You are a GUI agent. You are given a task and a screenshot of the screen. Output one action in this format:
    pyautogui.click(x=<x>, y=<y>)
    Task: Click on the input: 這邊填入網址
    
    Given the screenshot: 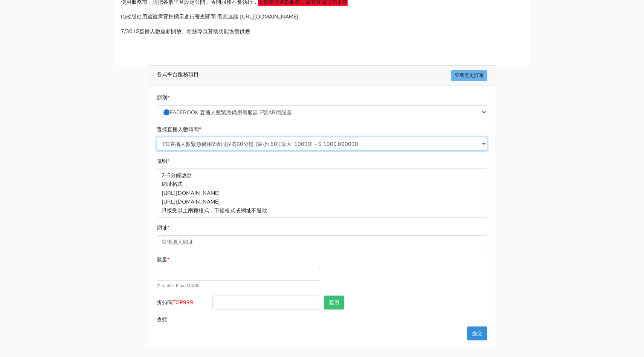 What is the action you would take?
    pyautogui.click(x=322, y=242)
    